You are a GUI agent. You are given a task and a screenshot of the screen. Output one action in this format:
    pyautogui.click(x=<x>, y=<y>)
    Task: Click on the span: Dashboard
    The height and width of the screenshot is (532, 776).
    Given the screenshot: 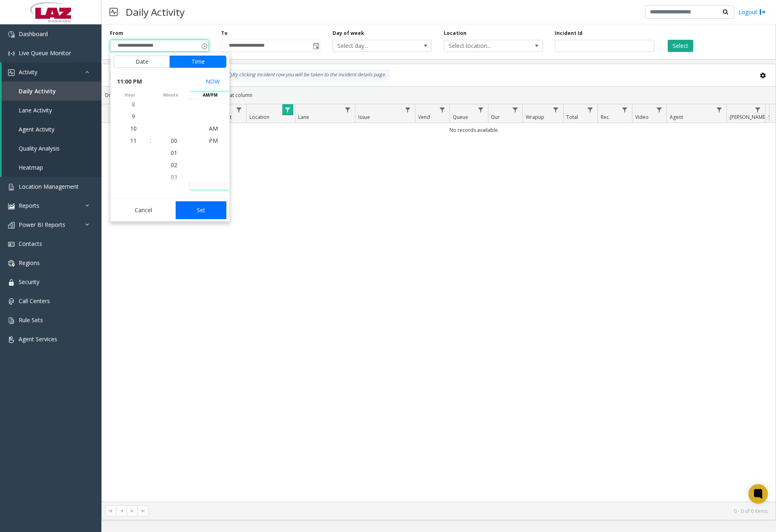 What is the action you would take?
    pyautogui.click(x=33, y=34)
    